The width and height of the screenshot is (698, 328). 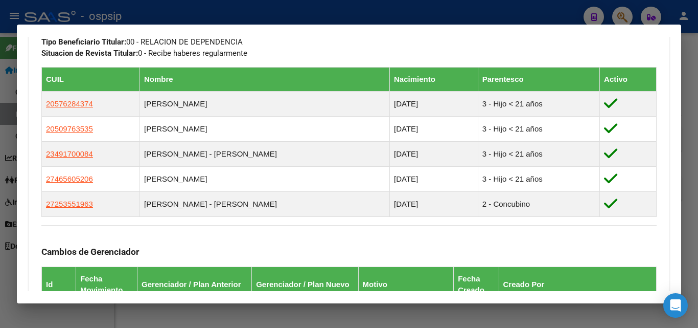 I want to click on th: Creado Por, so click(x=578, y=284).